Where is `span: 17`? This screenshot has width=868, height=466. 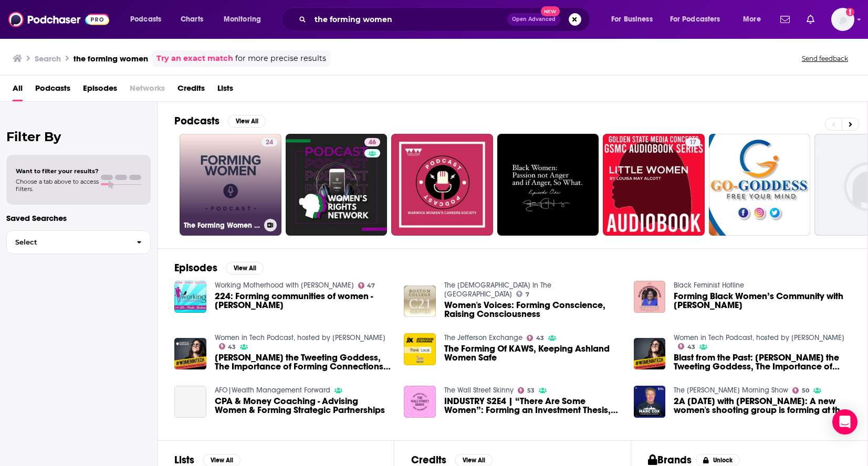 span: 17 is located at coordinates (692, 143).